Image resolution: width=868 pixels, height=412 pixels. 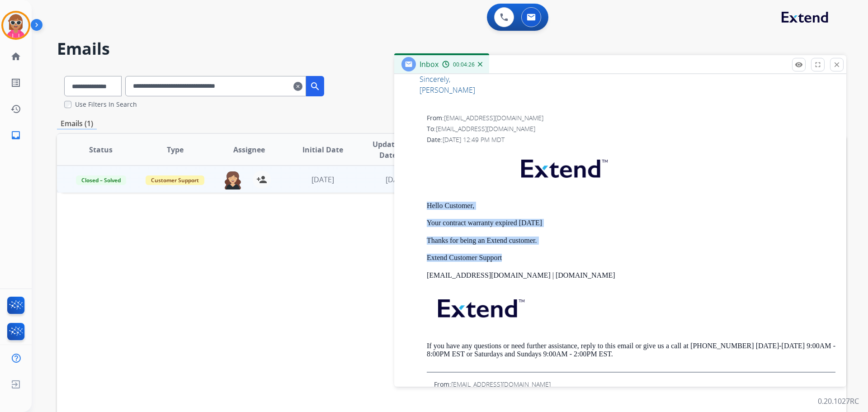 I want to click on span: Initial Date, so click(x=323, y=150).